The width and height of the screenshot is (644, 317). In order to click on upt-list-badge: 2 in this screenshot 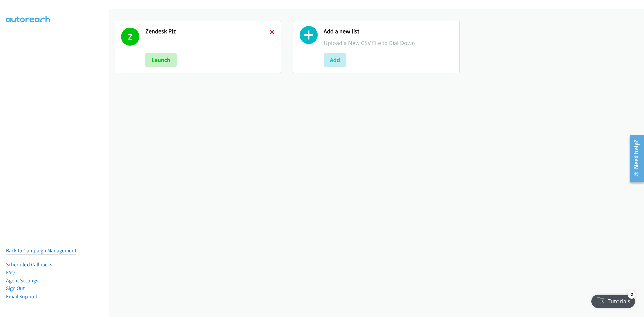, I will do `click(44, 7)`.